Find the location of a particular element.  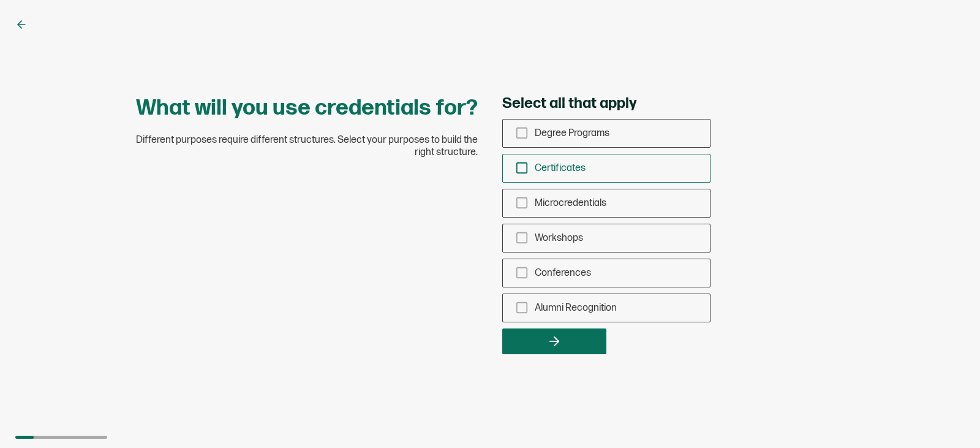

span: Different purposes require different structures. Select your purposes to build the right structure. is located at coordinates (306, 146).